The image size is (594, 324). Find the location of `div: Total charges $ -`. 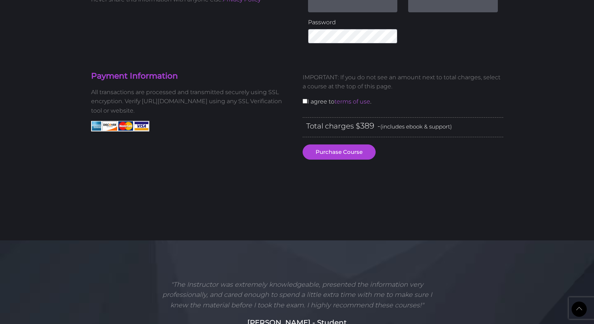

div: Total charges $ - is located at coordinates (403, 127).